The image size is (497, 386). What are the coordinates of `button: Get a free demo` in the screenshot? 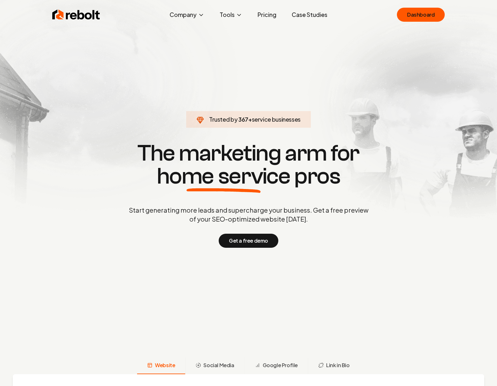 It's located at (248, 240).